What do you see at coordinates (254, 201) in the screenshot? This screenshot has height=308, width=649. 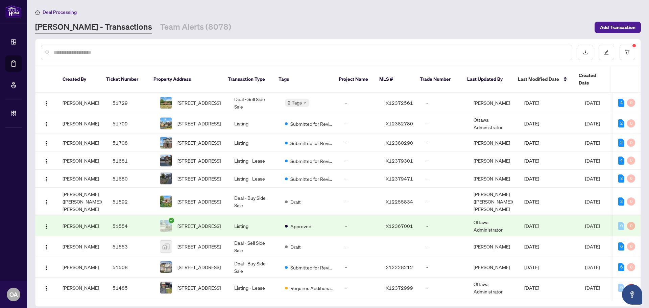 I see `td: Deal - Buy Side Sale` at bounding box center [254, 201].